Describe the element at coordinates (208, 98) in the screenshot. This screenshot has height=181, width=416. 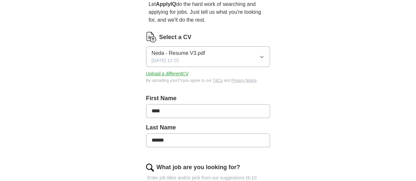
I see `label: First Name` at that location.